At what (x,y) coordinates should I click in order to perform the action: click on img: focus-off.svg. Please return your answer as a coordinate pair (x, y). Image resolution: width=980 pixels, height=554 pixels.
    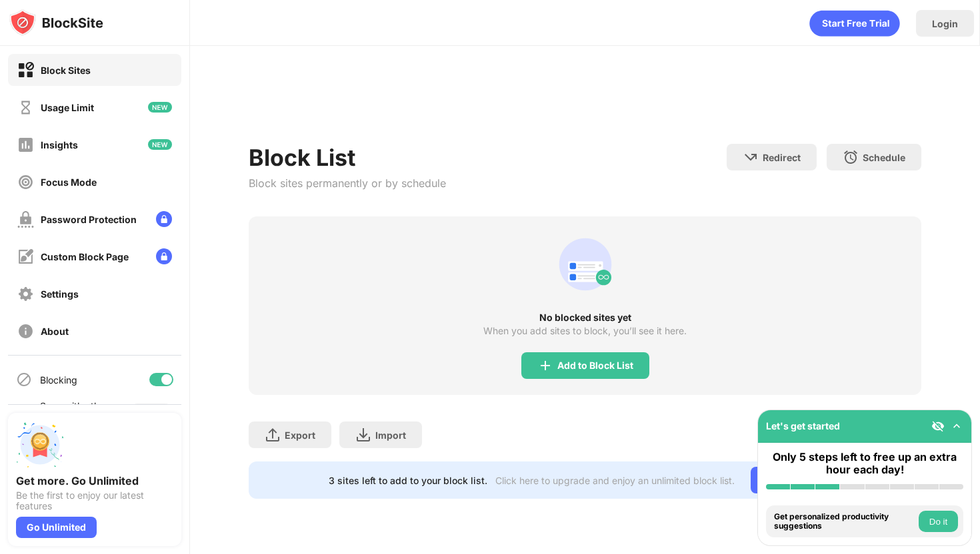
    Looking at the image, I should click on (26, 182).